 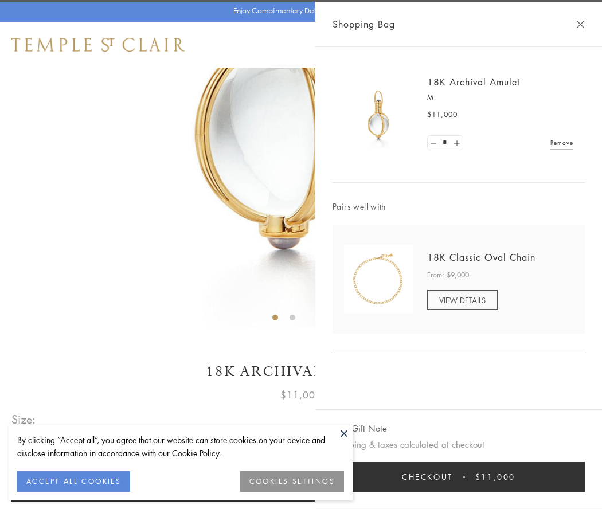 What do you see at coordinates (462, 300) in the screenshot?
I see `a: VIEW DETAILS` at bounding box center [462, 300].